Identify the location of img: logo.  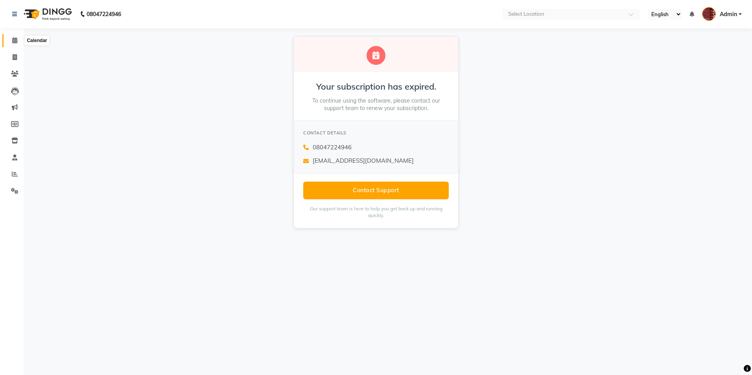
(47, 14).